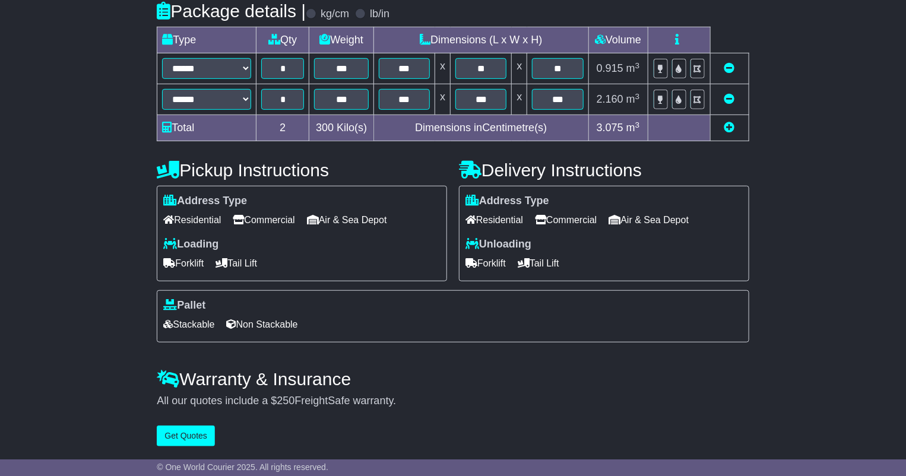  What do you see at coordinates (610, 68) in the screenshot?
I see `span: 0.915` at bounding box center [610, 68].